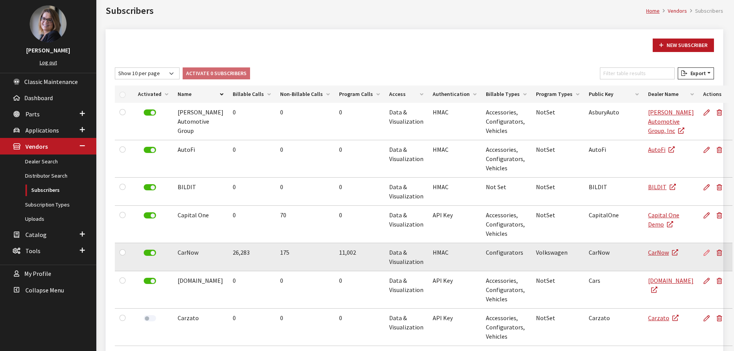  Describe the element at coordinates (558, 257) in the screenshot. I see `td: Volkswagen` at that location.